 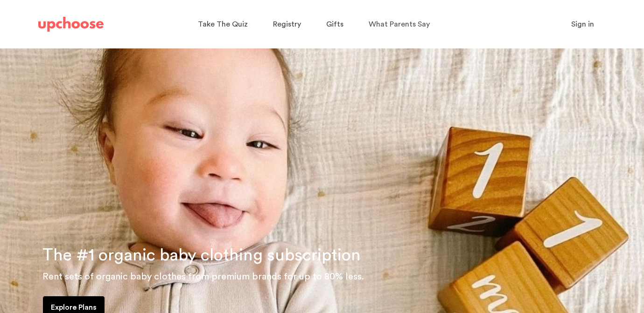 What do you see at coordinates (582, 24) in the screenshot?
I see `span: Sign in` at bounding box center [582, 24].